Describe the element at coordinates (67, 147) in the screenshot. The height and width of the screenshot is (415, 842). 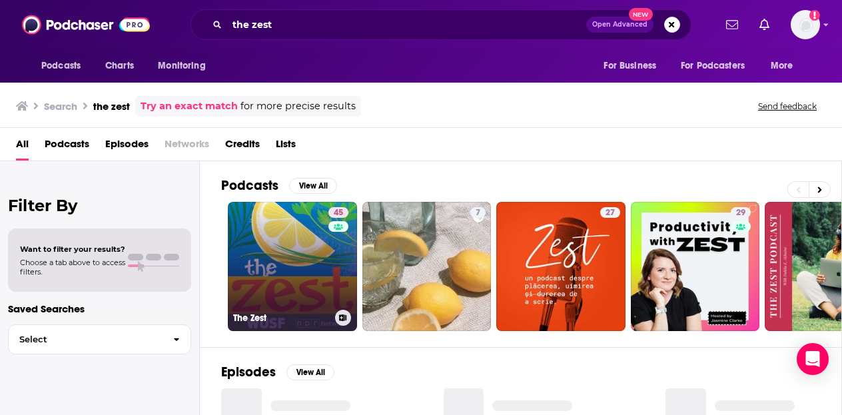
I see `a: Podcasts` at that location.